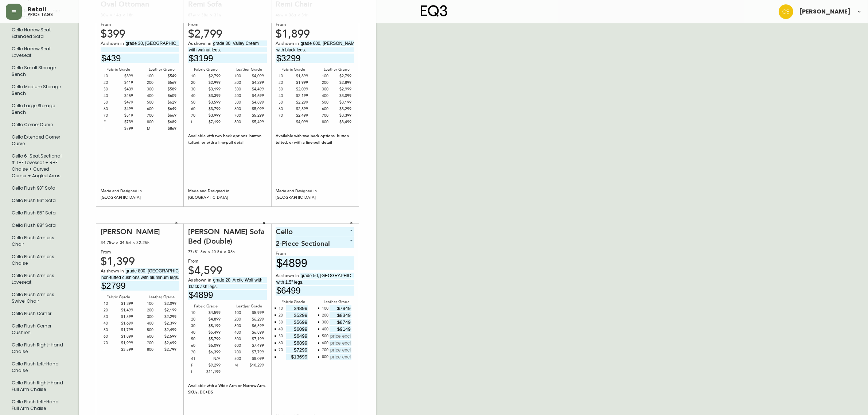 Image resolution: width=868 pixels, height=415 pixels. Describe the element at coordinates (125, 317) in the screenshot. I see `div: $1,599` at that location.